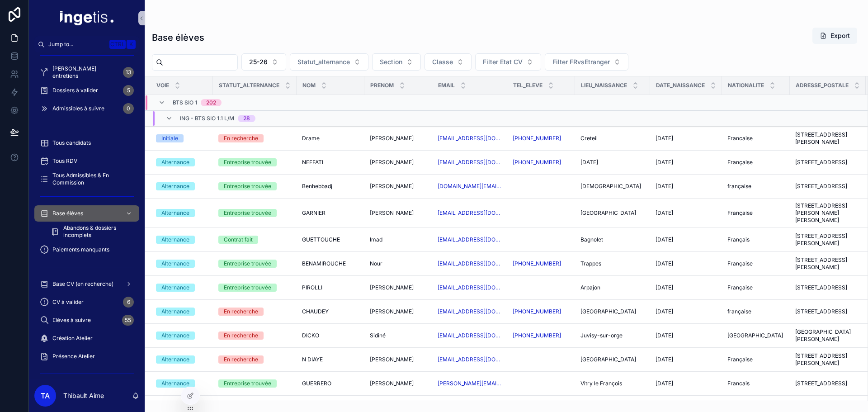 This screenshot has height=412, width=868. What do you see at coordinates (391, 62) in the screenshot?
I see `span: Section` at bounding box center [391, 62].